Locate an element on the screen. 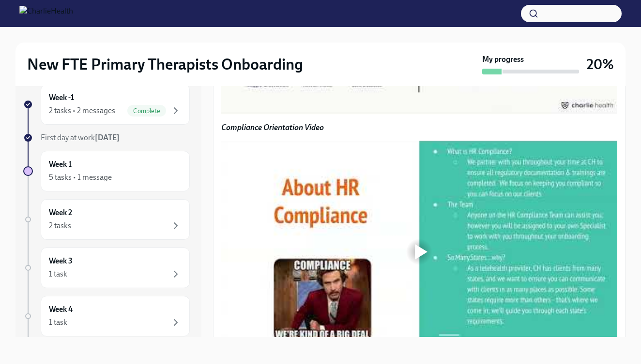  h6: Week 2 is located at coordinates (60, 213).